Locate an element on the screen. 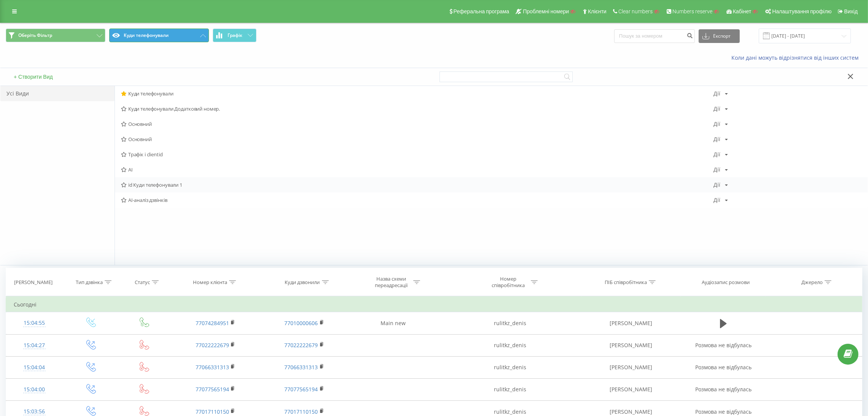  span: id Куди телефонували 1 is located at coordinates (417, 185).